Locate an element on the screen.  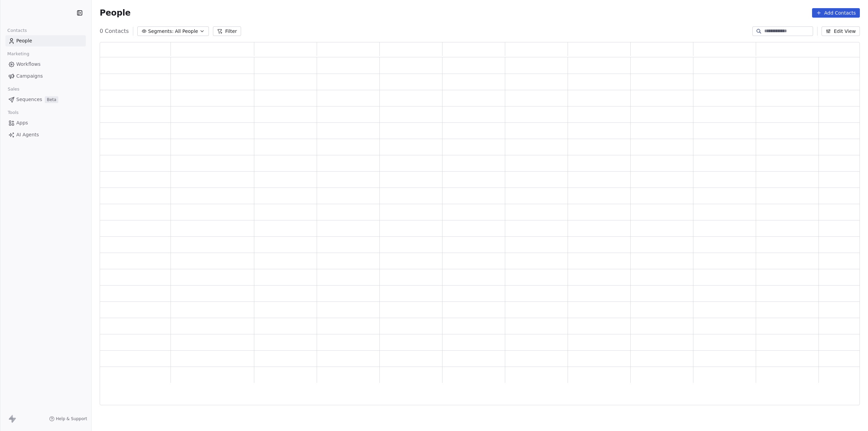
span: Beta is located at coordinates (52, 100).